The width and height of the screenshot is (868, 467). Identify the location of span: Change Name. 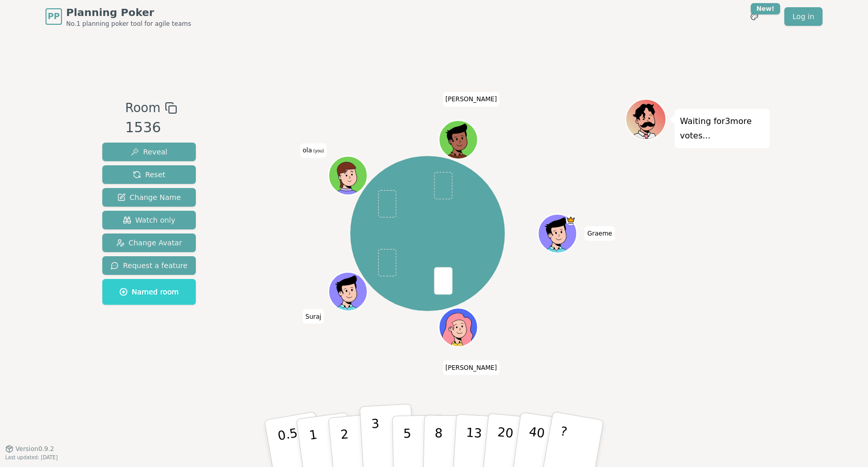
(149, 197).